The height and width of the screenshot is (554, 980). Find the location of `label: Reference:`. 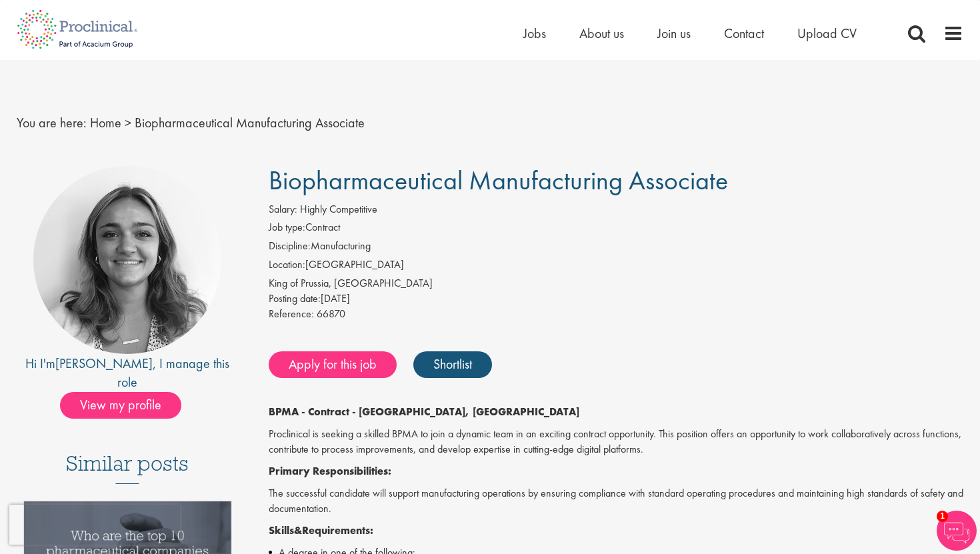

label: Reference: is located at coordinates (292, 314).